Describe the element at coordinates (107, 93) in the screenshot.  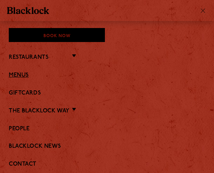
I see `a: Giftcards` at that location.